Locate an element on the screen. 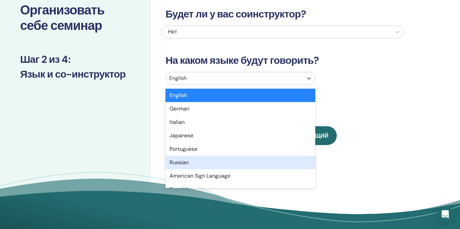 The width and height of the screenshot is (460, 229). h3: Шаг 2 из 4 : is located at coordinates (76, 59).